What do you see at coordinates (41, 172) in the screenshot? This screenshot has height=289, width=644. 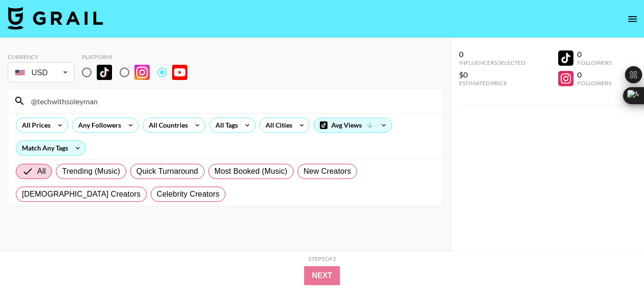 I see `span: All` at bounding box center [41, 172].